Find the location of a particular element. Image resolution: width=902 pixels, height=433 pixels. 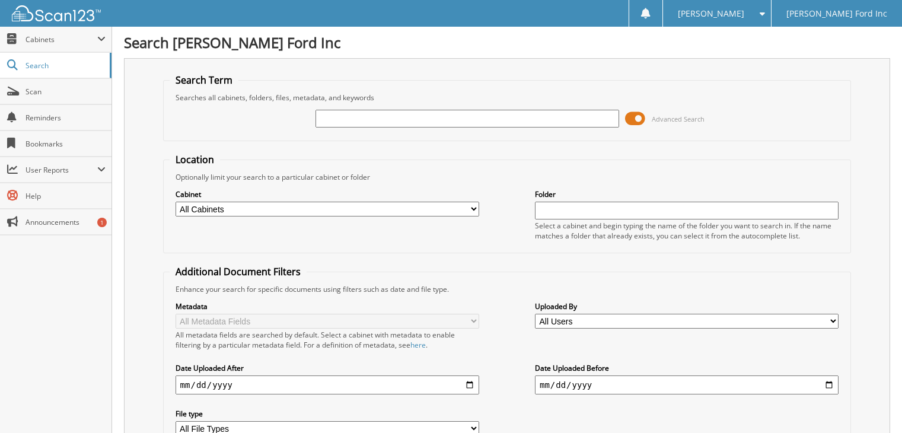

legend: Location is located at coordinates (194, 159).